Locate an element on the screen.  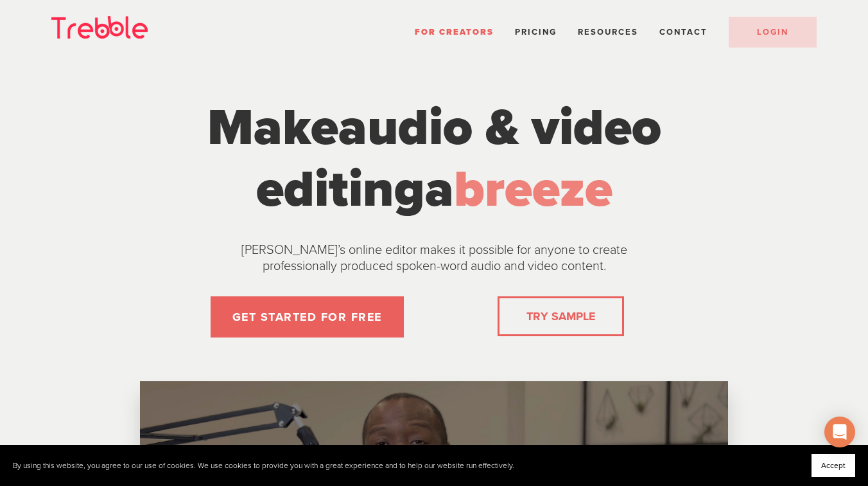
button: Accept is located at coordinates (833, 465).